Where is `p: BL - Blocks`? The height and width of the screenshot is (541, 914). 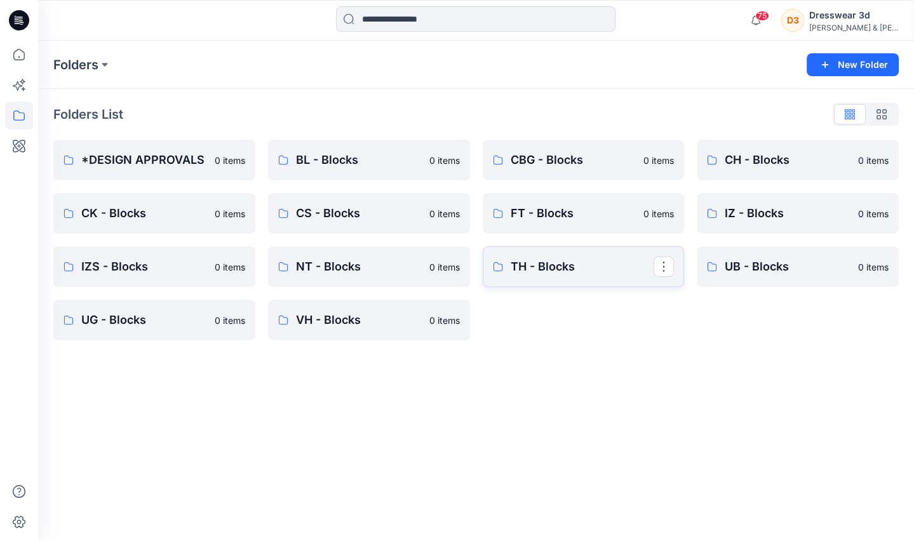 p: BL - Blocks is located at coordinates (359, 160).